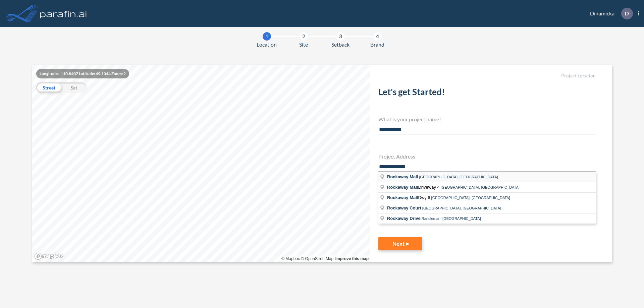 This screenshot has width=644, height=308. Describe the element at coordinates (414, 187) in the screenshot. I see `span: Driveway 4` at that location.